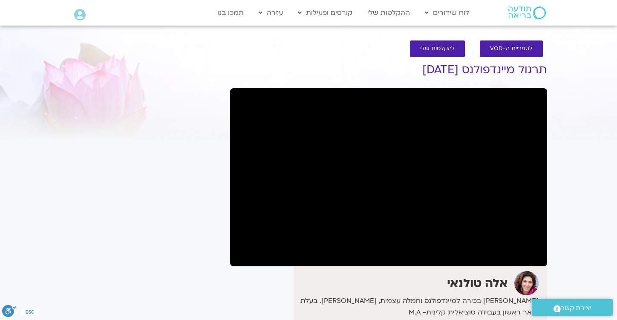 The height and width of the screenshot is (320, 617). I want to click on strong: אלה טולנאי, so click(477, 283).